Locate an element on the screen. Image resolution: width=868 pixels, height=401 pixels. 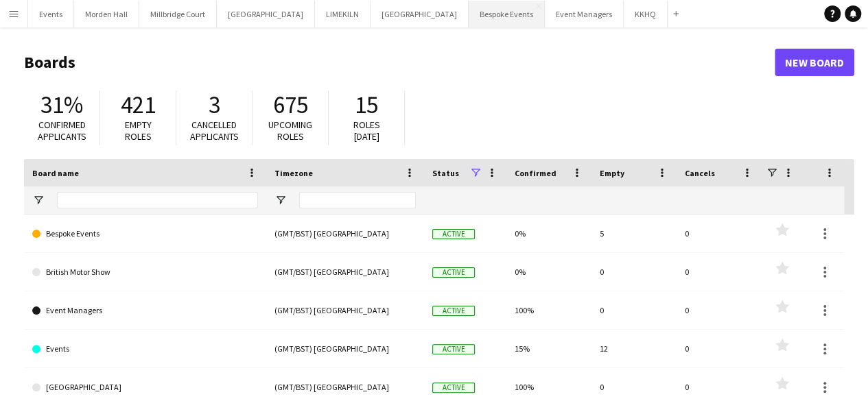
input: Timezone Filter Input is located at coordinates (357, 200).